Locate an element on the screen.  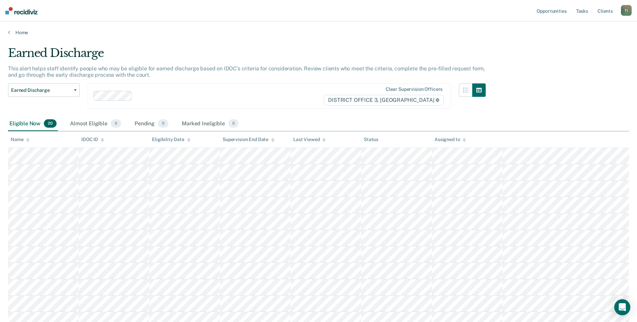
div: Open Intercom Messenger is located at coordinates (622, 307).